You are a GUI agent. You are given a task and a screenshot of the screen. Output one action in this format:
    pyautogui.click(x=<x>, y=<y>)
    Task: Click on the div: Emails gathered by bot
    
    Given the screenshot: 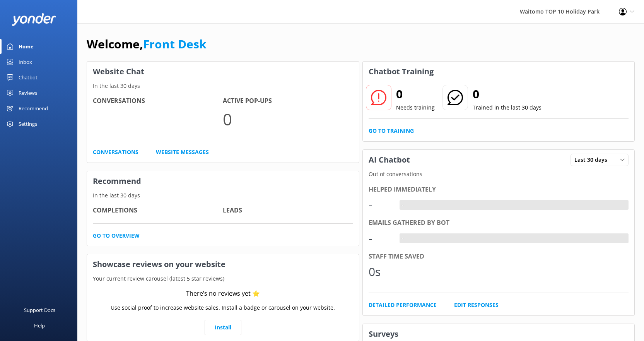 What is the action you would take?
    pyautogui.click(x=498, y=223)
    